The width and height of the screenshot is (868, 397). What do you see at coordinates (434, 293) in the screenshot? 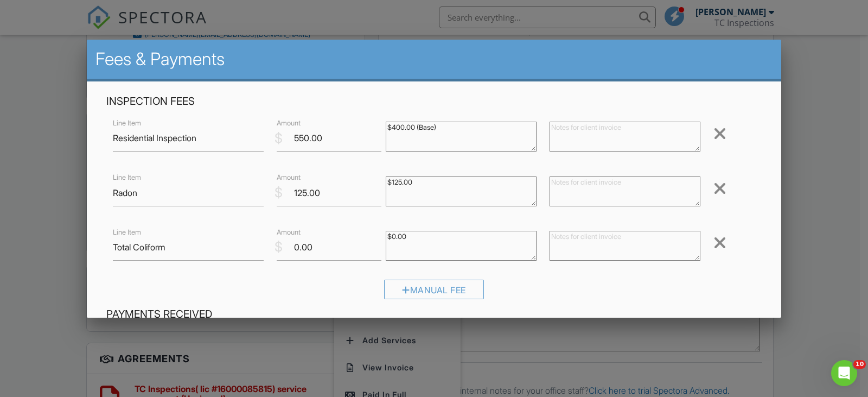
I see `a: Manual Fee` at bounding box center [434, 293].